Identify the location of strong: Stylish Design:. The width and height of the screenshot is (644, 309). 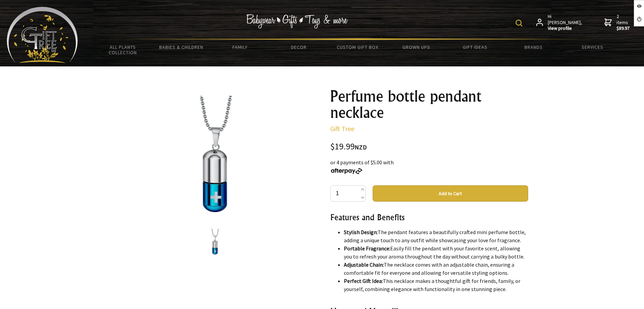
(361, 232).